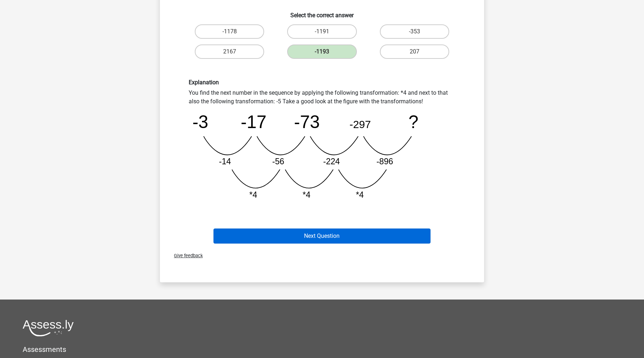 This screenshot has height=358, width=644. Describe the element at coordinates (322, 236) in the screenshot. I see `button: Next Question` at that location.